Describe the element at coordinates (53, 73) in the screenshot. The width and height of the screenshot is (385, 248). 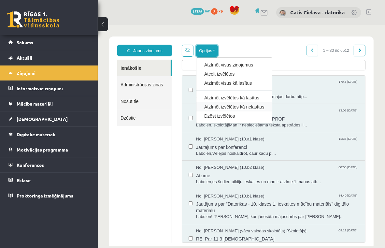
I see `legend: Ziņojumi` at that location.